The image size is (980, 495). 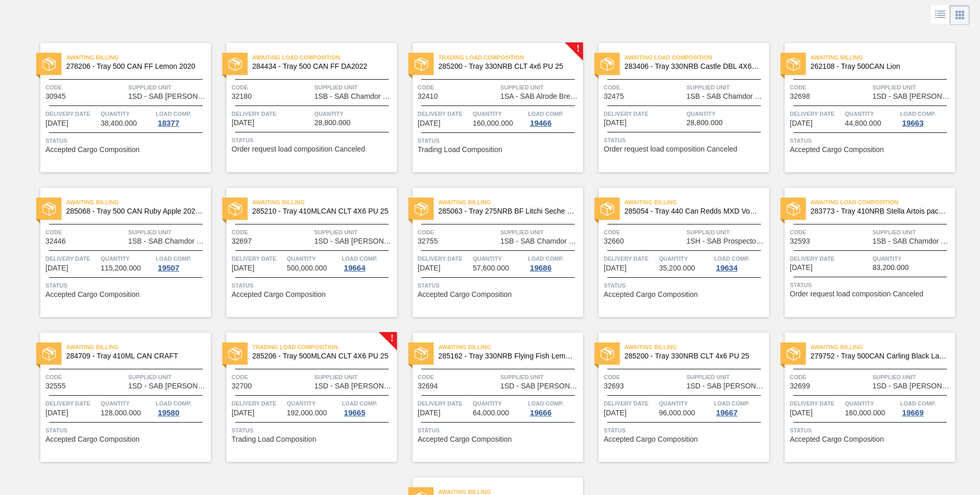 I want to click on span: 285063 - Tray 275NRB BF Litchi Seche 4x6 PU, so click(x=506, y=211).